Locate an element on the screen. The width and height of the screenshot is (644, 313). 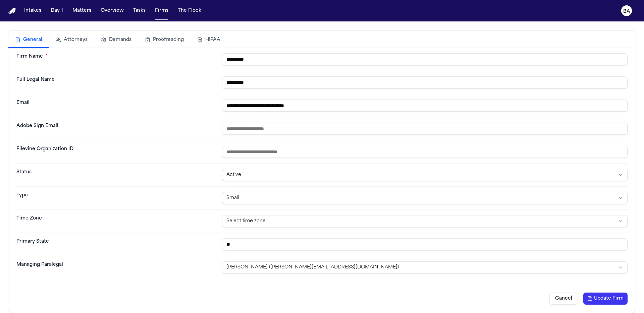
dt: Adobe Sign Email is located at coordinates (116, 129).